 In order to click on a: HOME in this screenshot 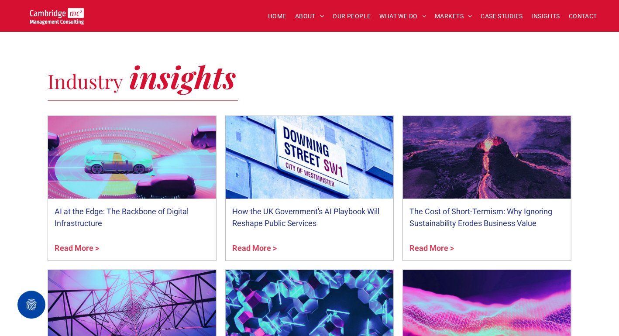, I will do `click(277, 16)`.